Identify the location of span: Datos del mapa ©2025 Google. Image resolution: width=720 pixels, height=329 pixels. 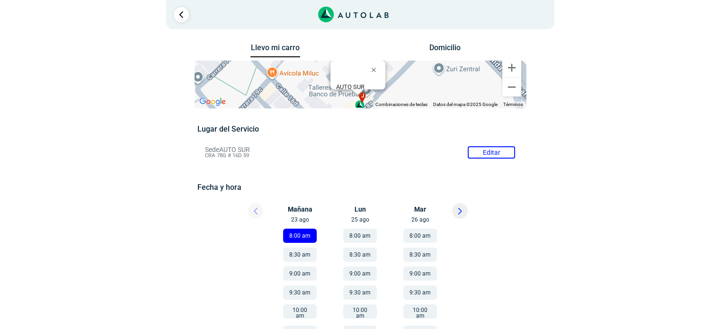
(465, 104).